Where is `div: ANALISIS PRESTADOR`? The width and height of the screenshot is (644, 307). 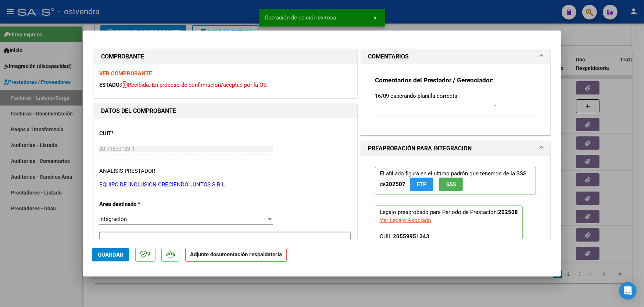
div: ANALISIS PRESTADOR is located at coordinates (127, 171).